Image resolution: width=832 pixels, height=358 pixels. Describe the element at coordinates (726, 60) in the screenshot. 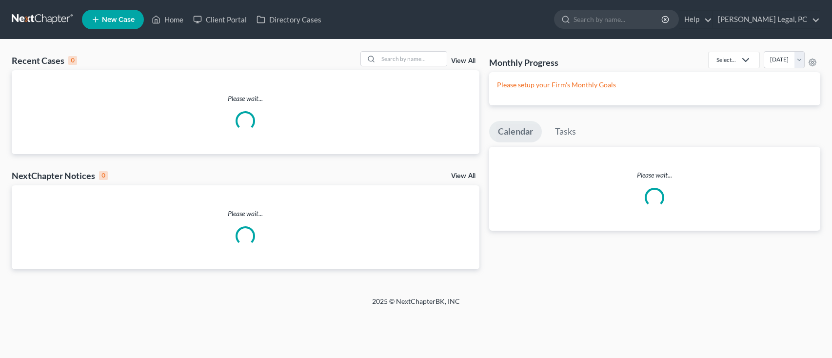

I see `div: Select...` at that location.